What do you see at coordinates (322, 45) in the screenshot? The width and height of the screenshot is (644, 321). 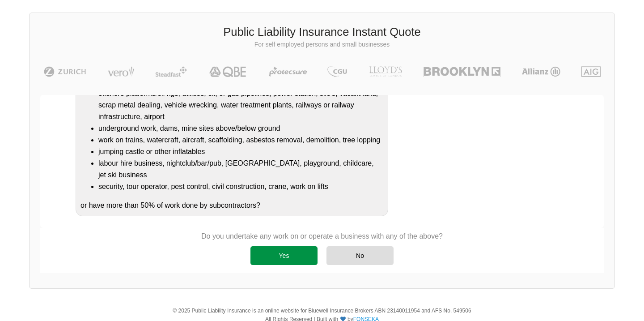 I see `p: For self employed persons and small businesses` at bounding box center [322, 45].